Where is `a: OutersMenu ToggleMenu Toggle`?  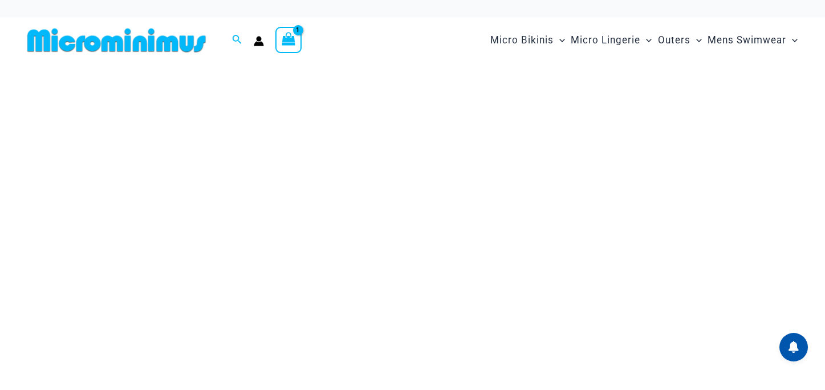
a: OutersMenu ToggleMenu Toggle is located at coordinates (680, 40).